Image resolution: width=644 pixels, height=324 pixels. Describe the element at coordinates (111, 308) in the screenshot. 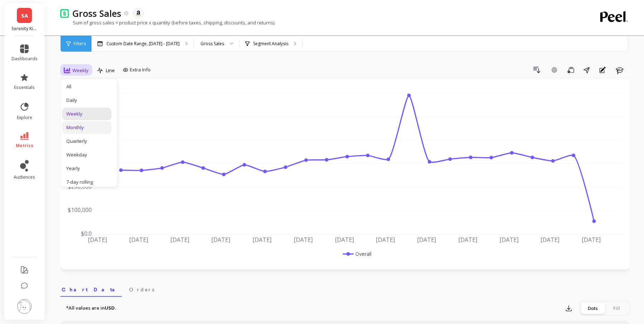

I see `strong: USD.` at that location.